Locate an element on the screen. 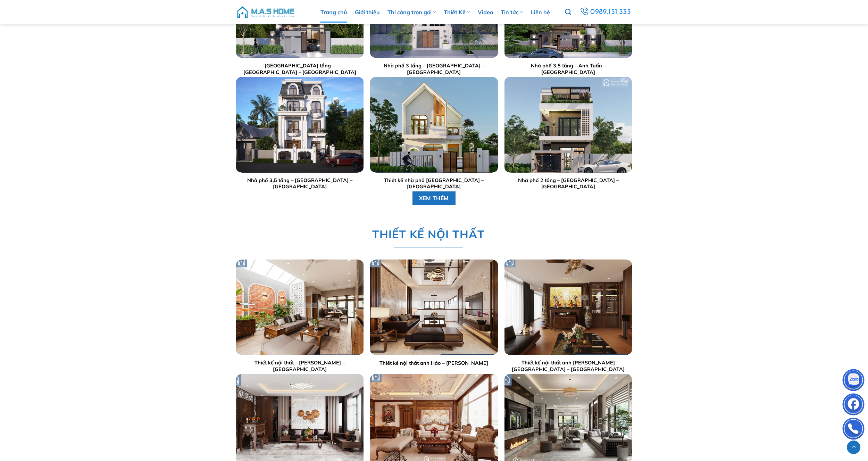  a: Video is located at coordinates (486, 12).